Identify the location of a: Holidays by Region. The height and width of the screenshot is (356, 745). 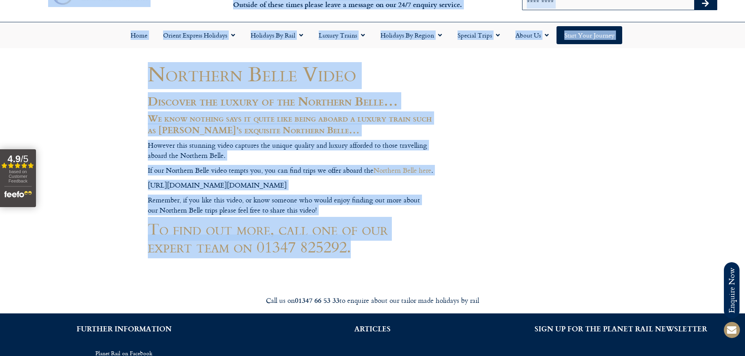
(411, 35).